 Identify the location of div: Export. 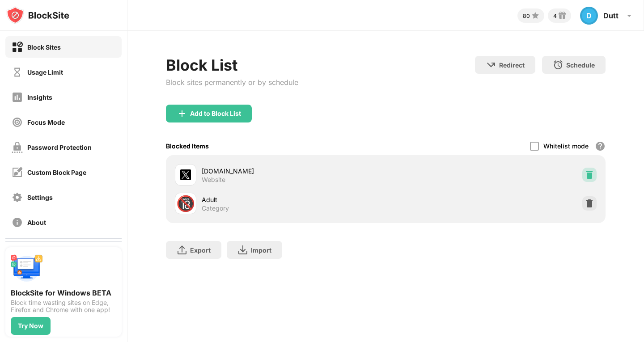
(200, 250).